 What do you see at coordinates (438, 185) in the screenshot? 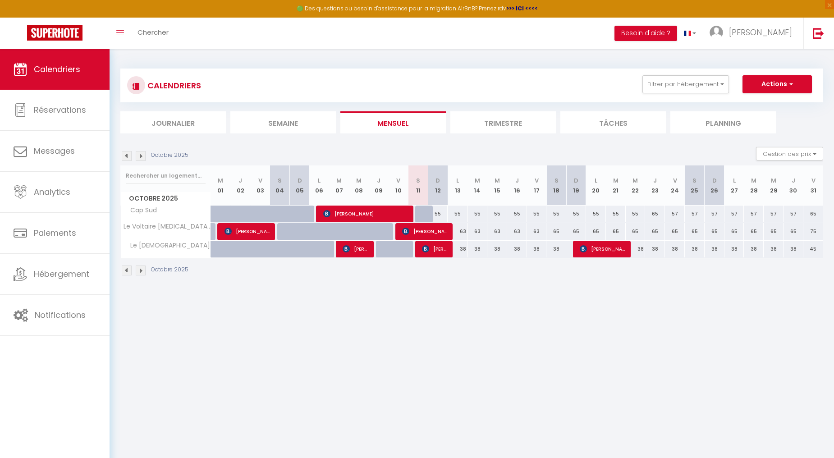
I see `th: 12` at bounding box center [438, 185].